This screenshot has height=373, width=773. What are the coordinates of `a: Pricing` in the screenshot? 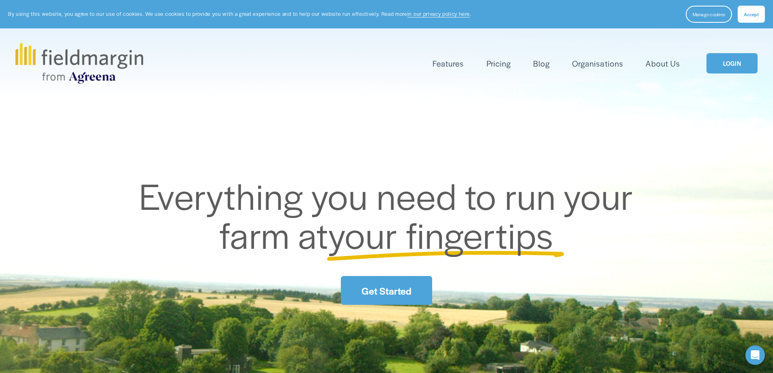 It's located at (499, 63).